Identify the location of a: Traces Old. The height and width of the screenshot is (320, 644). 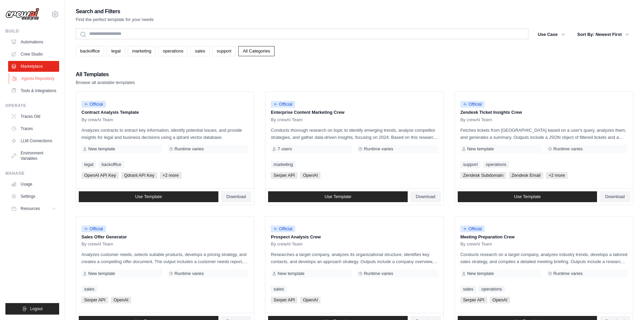
(33, 117).